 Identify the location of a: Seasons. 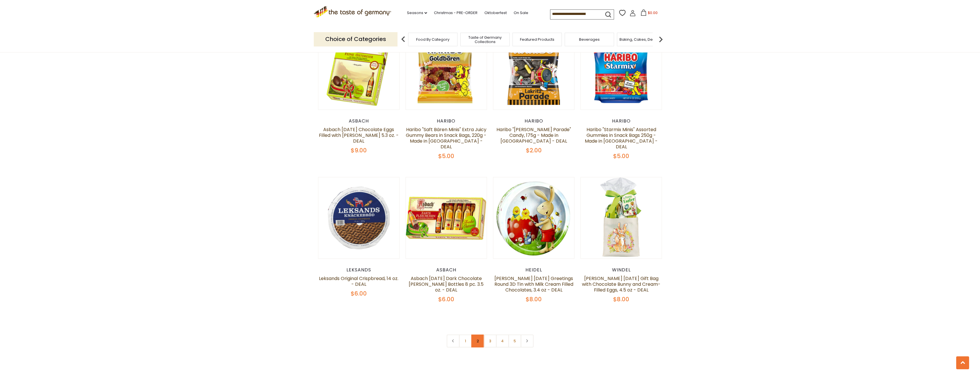
(417, 13).